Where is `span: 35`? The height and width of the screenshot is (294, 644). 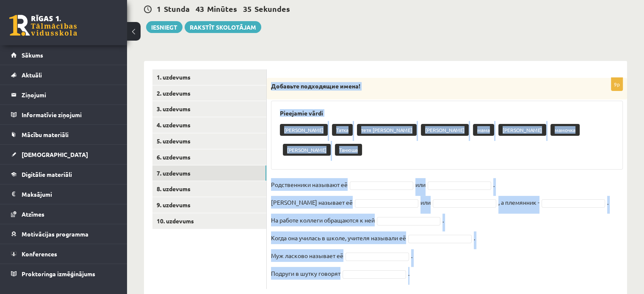
span: 35 is located at coordinates (247, 9).